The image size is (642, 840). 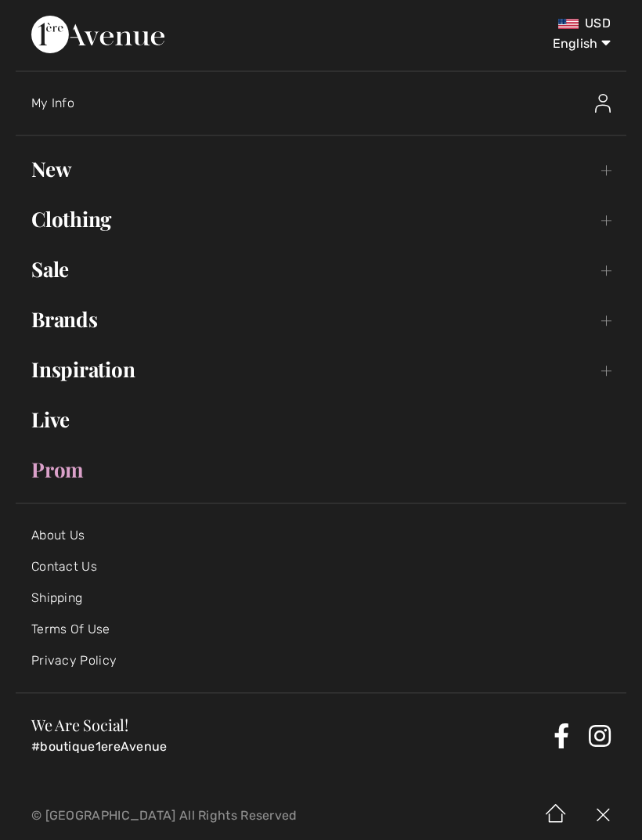 What do you see at coordinates (321, 219) in the screenshot?
I see `a: Clothing` at bounding box center [321, 219].